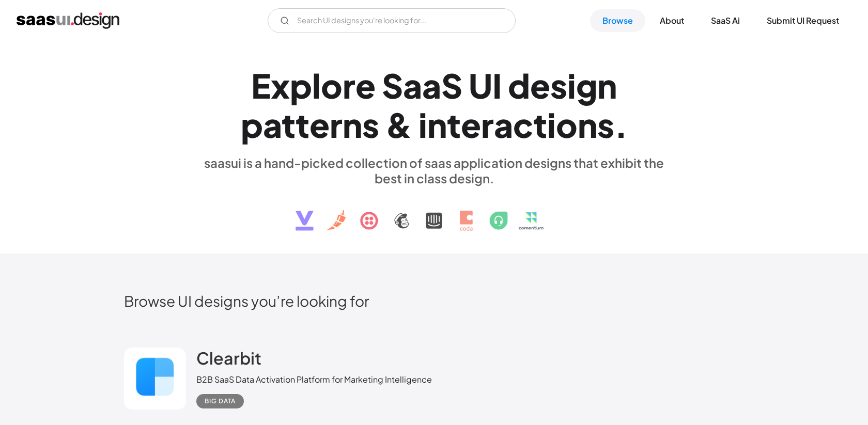 This screenshot has width=868, height=425. What do you see at coordinates (229, 358) in the screenshot?
I see `h2: Clearbit` at bounding box center [229, 358].